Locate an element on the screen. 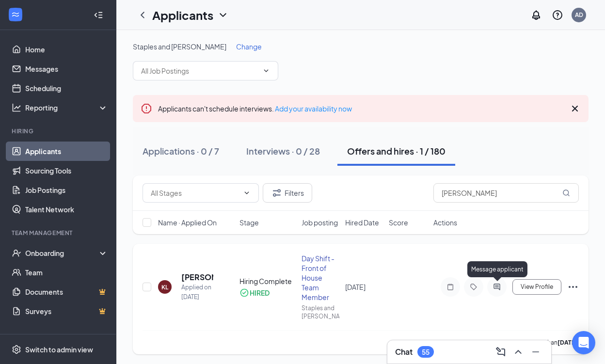 The image size is (605, 364). span: Job posting is located at coordinates (319, 222).